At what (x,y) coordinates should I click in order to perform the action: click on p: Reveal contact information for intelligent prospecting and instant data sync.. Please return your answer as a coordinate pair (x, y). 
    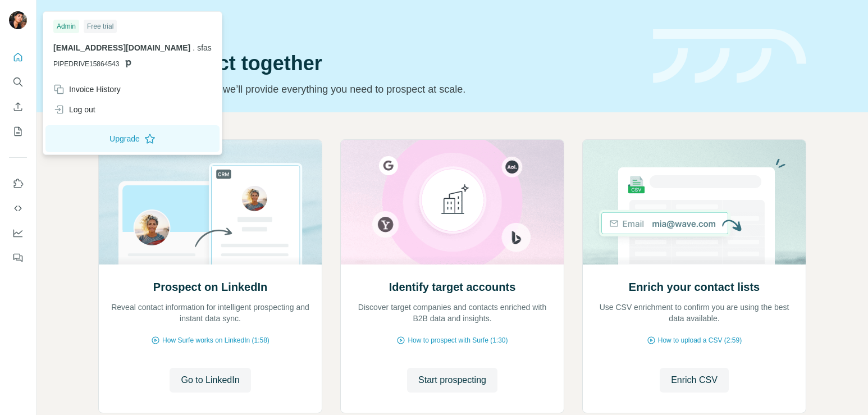
    Looking at the image, I should click on (210, 313).